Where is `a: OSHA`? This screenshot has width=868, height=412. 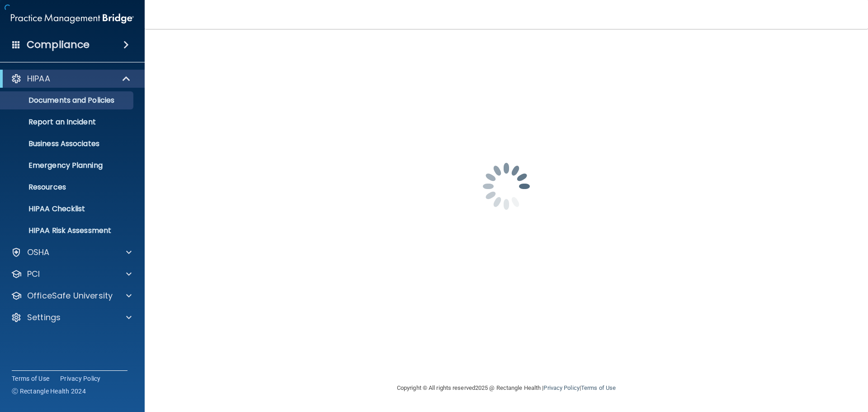
a: OSHA is located at coordinates (71, 252).